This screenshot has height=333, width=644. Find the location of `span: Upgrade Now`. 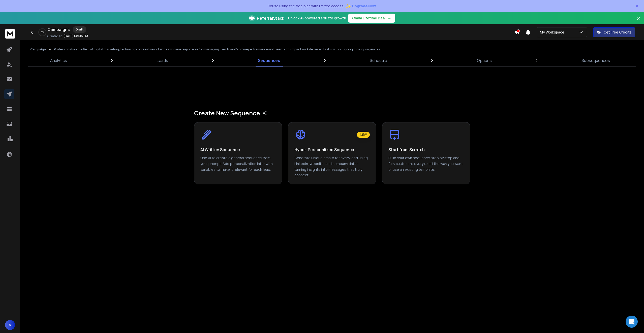

span: Upgrade Now is located at coordinates (364, 6).